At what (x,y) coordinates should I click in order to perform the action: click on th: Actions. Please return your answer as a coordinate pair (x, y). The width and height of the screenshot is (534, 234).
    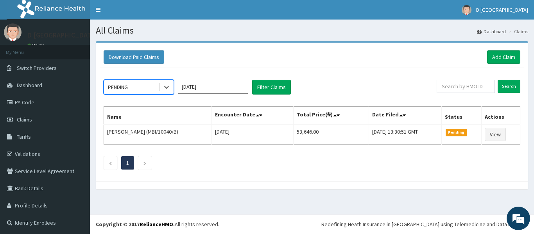
    Looking at the image, I should click on (501, 116).